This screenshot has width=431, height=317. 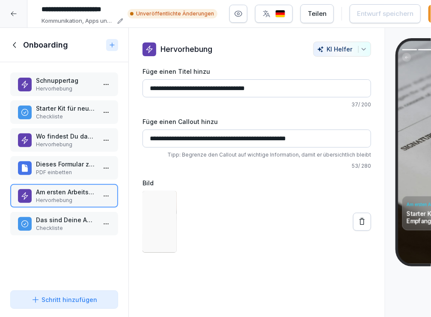 I want to click on p: PDF einbetten, so click(x=66, y=172).